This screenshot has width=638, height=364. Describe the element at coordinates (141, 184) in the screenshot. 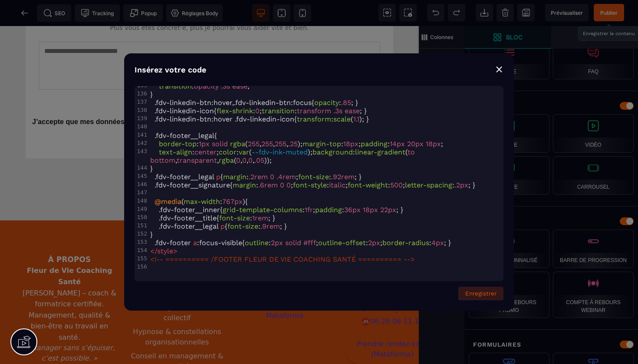

I see `div: 146` at that location.